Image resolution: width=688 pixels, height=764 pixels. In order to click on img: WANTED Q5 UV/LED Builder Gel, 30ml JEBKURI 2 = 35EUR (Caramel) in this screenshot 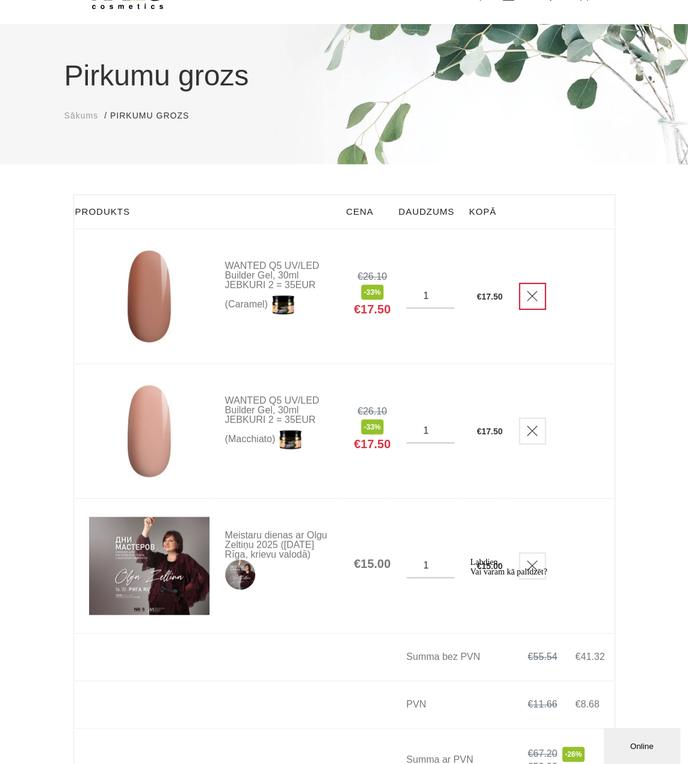, I will do `click(149, 296)`.